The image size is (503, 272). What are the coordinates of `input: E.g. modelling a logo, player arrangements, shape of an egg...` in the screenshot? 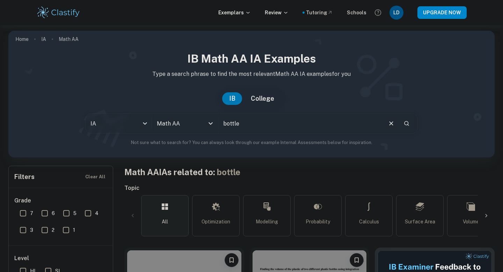 It's located at (300, 123).